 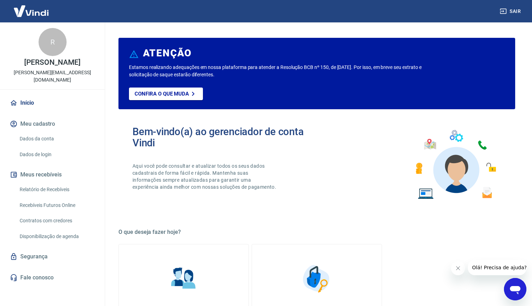 What do you see at coordinates (317, 279) in the screenshot?
I see `img: Segurança` at bounding box center [317, 279].